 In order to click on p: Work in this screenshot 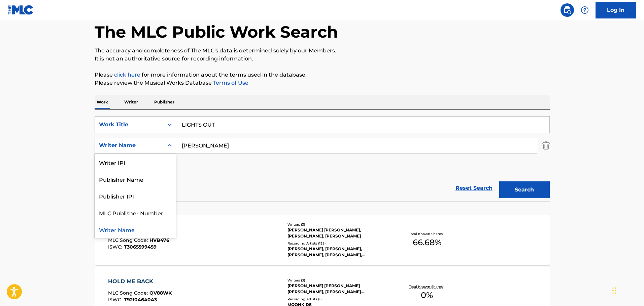, I will do `click(103, 103)`.